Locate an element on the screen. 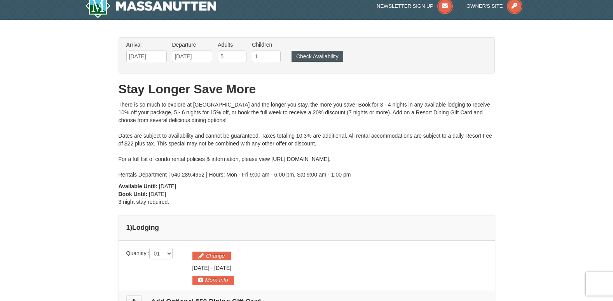 This screenshot has height=301, width=613. label: Adults is located at coordinates (232, 45).